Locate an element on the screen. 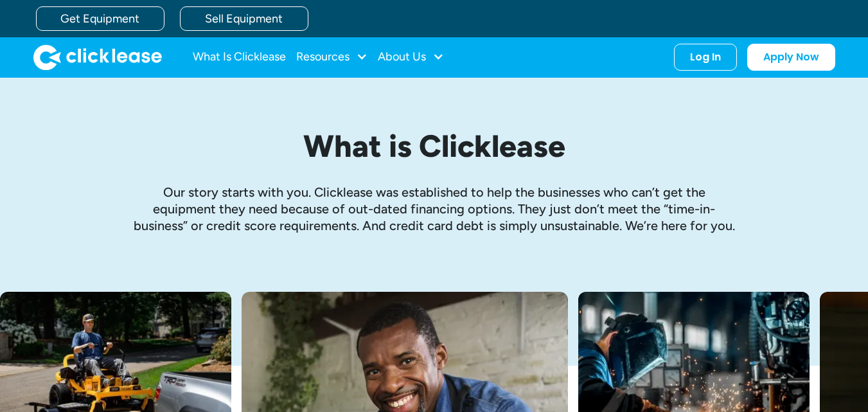 This screenshot has width=868, height=412. a: Apply Now is located at coordinates (791, 57).